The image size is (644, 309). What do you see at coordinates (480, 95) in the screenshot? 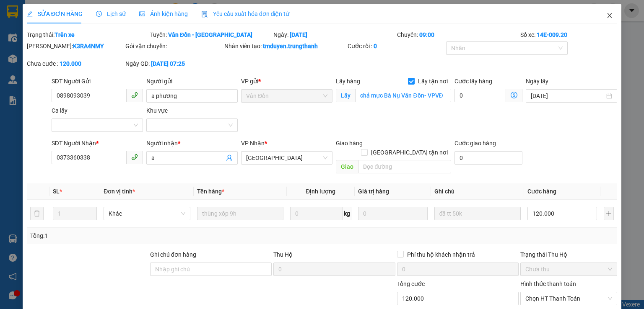
I see `input: Cước lấy hàng` at bounding box center [480, 95].